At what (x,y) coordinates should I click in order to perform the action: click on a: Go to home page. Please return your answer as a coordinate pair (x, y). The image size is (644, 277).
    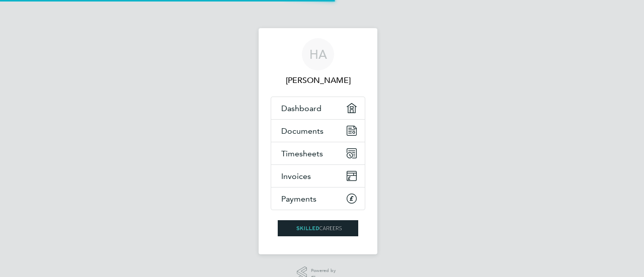
    Looking at the image, I should click on (318, 228).